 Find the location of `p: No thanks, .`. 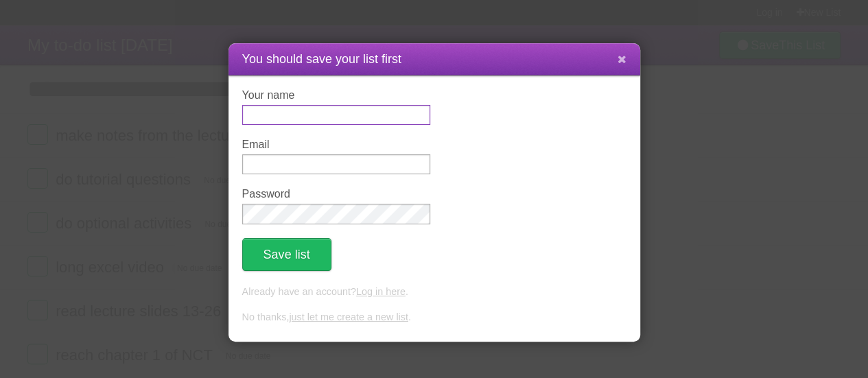

p: No thanks, . is located at coordinates (434, 318).